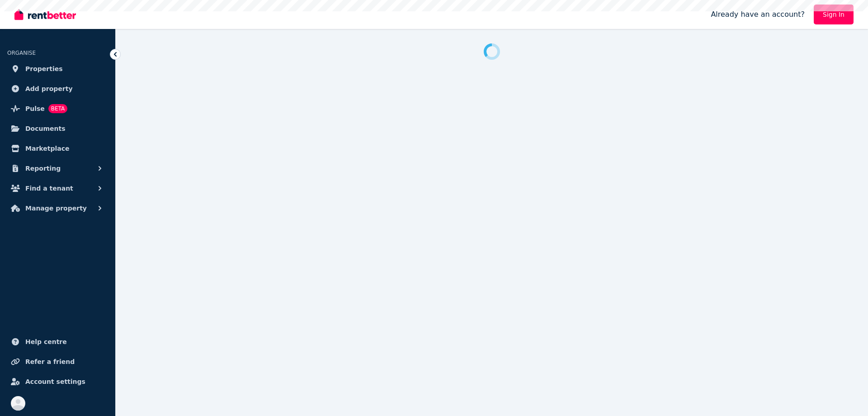  Describe the element at coordinates (47, 148) in the screenshot. I see `span: Marketplace` at that location.